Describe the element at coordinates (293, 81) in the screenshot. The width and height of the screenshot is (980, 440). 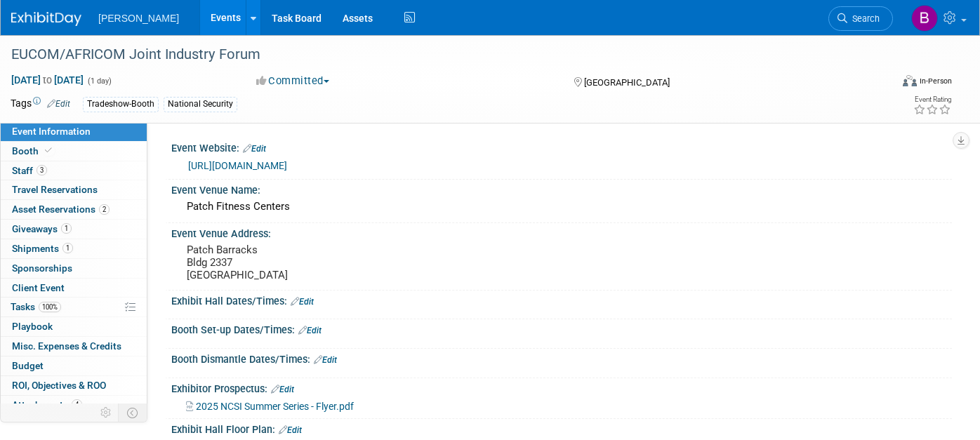
I see `button: Committed` at that location.